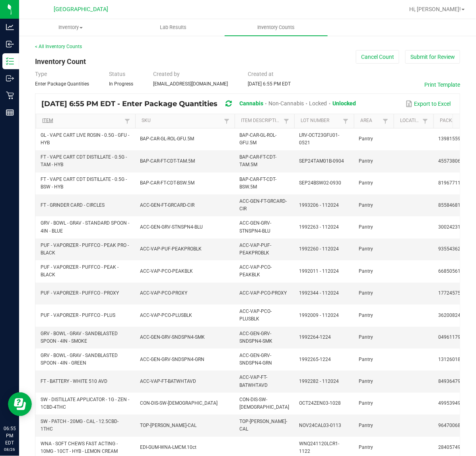 This screenshot has height=456, width=476. I want to click on button: Export to Excel, so click(428, 104).